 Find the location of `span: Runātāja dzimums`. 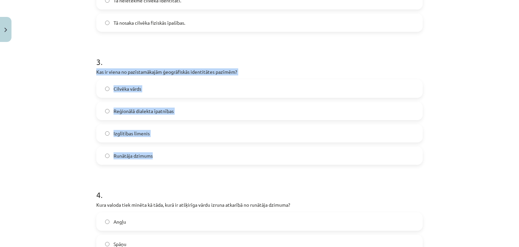

span: Runātāja dzimums is located at coordinates (133, 155).